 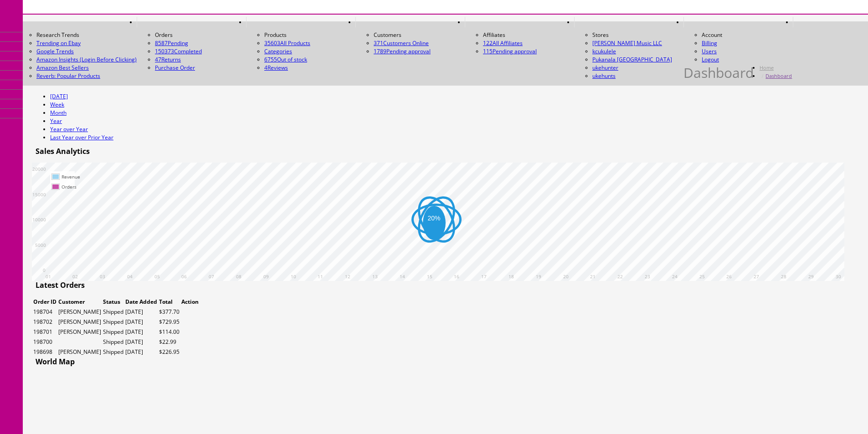 What do you see at coordinates (169, 302) in the screenshot?
I see `td: Total` at bounding box center [169, 302].